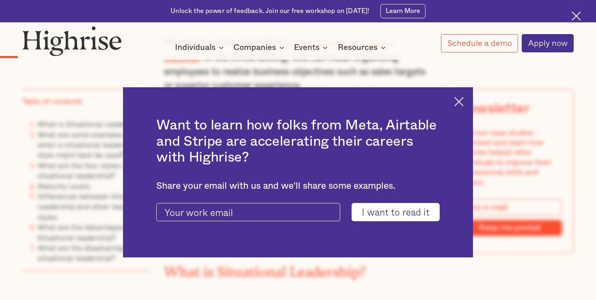 The width and height of the screenshot is (596, 300). Describe the element at coordinates (298, 213) in the screenshot. I see `form: current-ascender-blog-article-modal-form` at that location.